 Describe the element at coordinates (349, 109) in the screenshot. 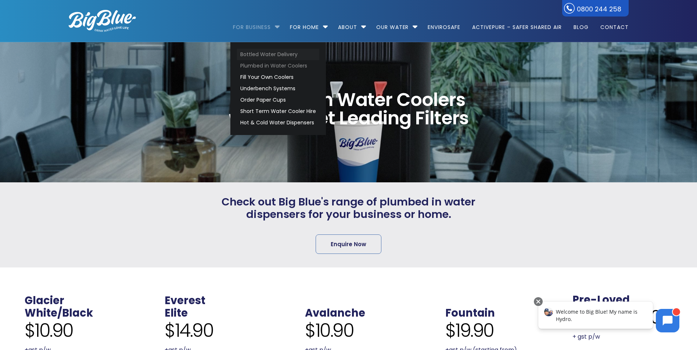

I see `span: Plumbed In Water Coolers with Market Leading Filters` at that location.